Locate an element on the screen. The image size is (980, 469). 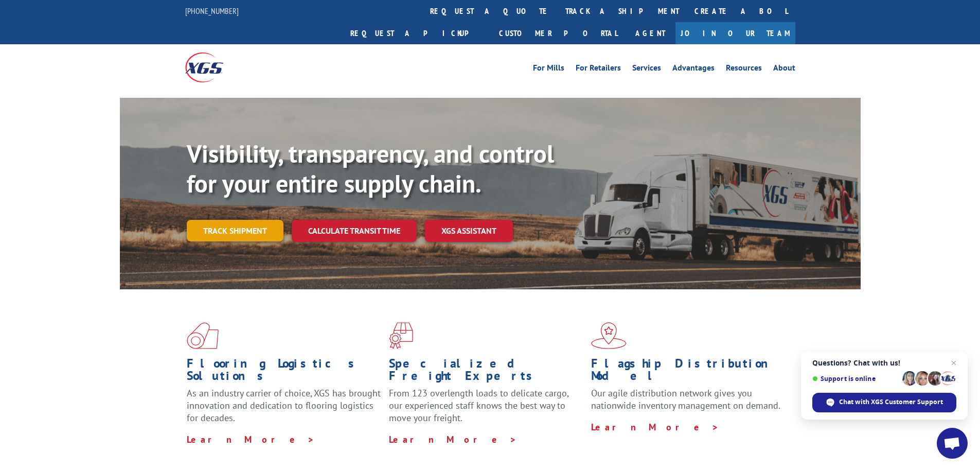
span: As an industry carrier of choice, XGS has brought innovation and dedication to flooring logistics... is located at coordinates (283, 405).